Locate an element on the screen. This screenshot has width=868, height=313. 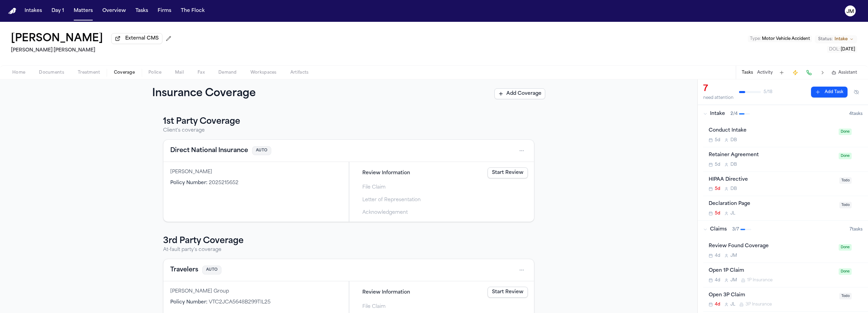
span: Artifacts is located at coordinates (299, 73).